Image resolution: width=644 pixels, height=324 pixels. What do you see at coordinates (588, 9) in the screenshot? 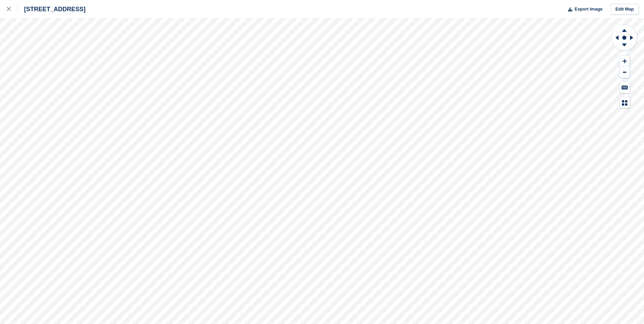
I see `span: Export Image` at bounding box center [588, 9].